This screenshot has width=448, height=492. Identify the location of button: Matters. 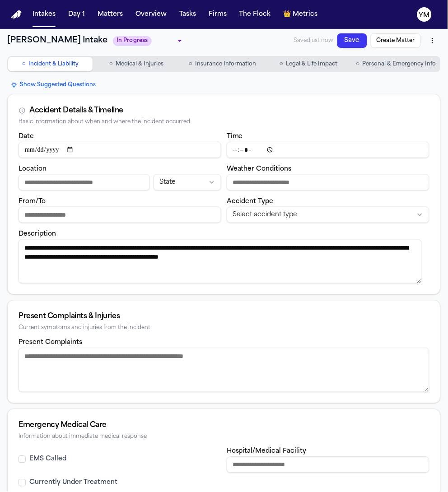
(110, 14).